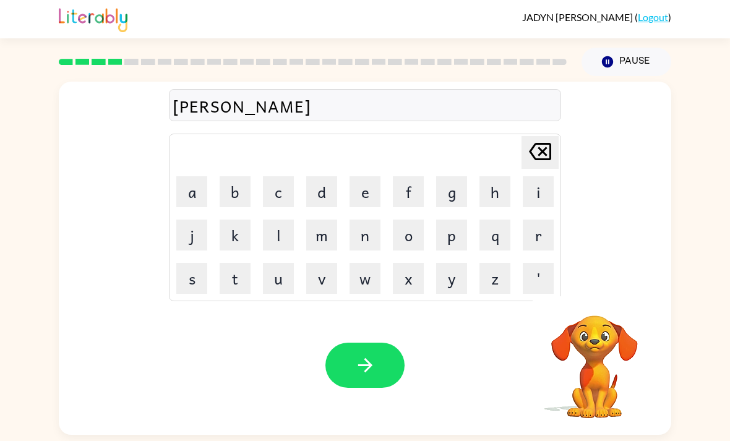 The height and width of the screenshot is (441, 730). I want to click on button: u, so click(278, 278).